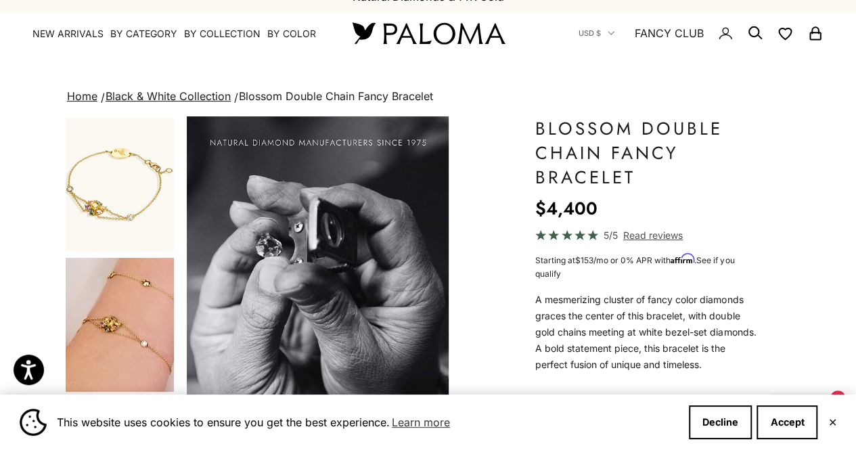  Describe the element at coordinates (222, 34) in the screenshot. I see `summary: By Collection` at that location.